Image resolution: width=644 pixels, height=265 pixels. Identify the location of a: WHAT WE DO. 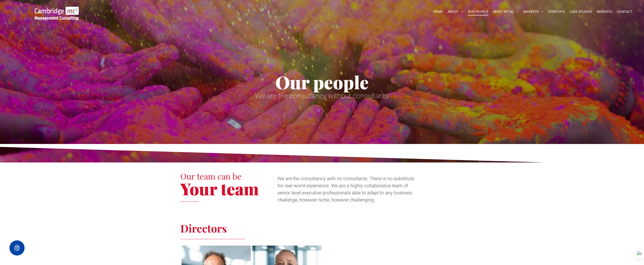
(506, 12).